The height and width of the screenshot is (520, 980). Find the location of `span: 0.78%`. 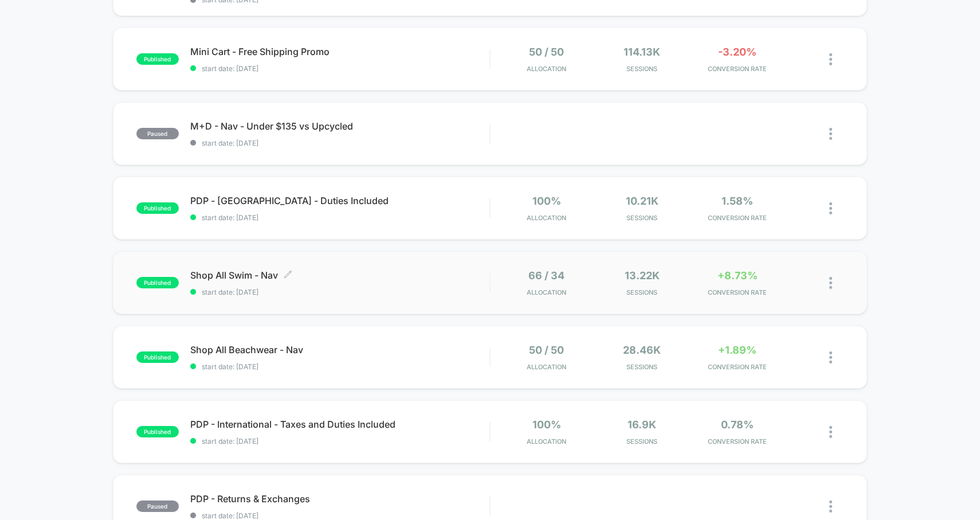

span: 0.78% is located at coordinates (737, 424).